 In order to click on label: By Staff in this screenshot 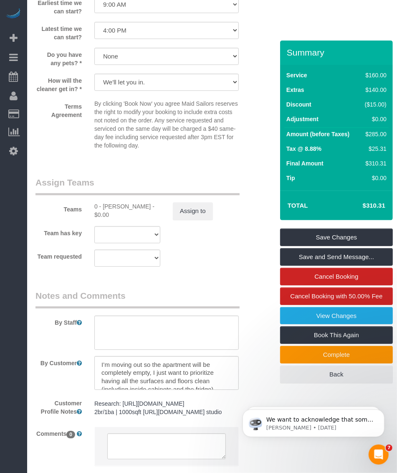, I will do `click(58, 321)`.